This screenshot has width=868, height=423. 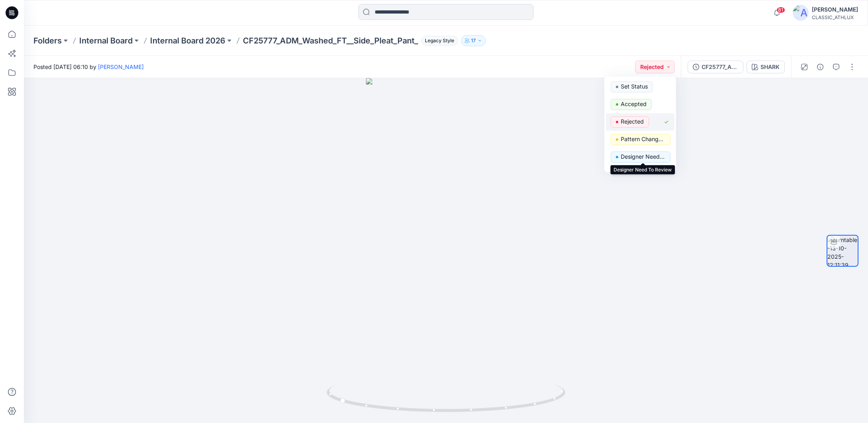 I want to click on button: SHARK, so click(x=765, y=67).